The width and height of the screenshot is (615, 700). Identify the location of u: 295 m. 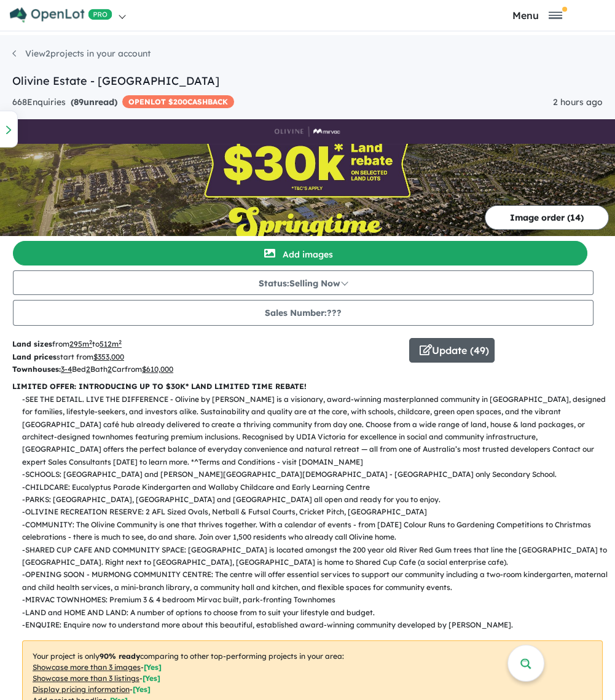
(81, 343).